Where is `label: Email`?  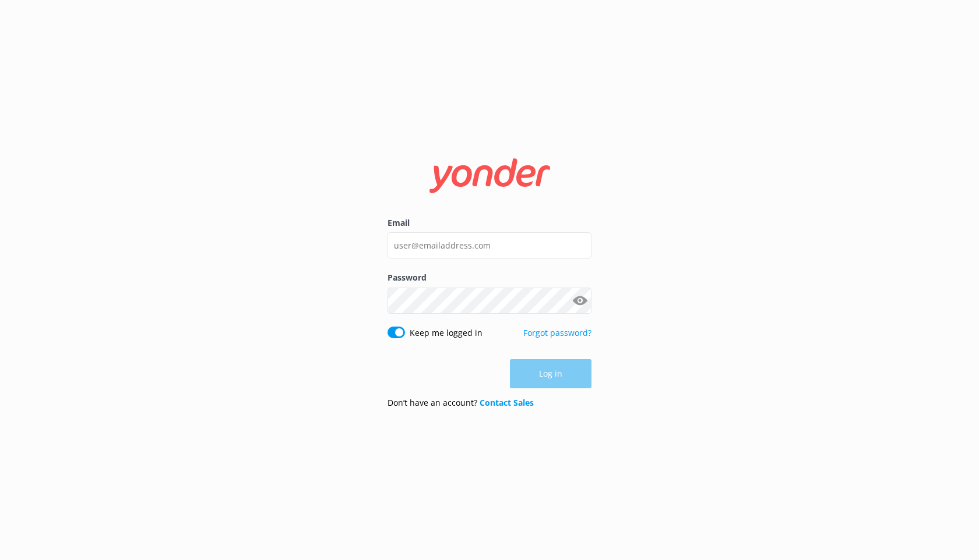 label: Email is located at coordinates (490, 223).